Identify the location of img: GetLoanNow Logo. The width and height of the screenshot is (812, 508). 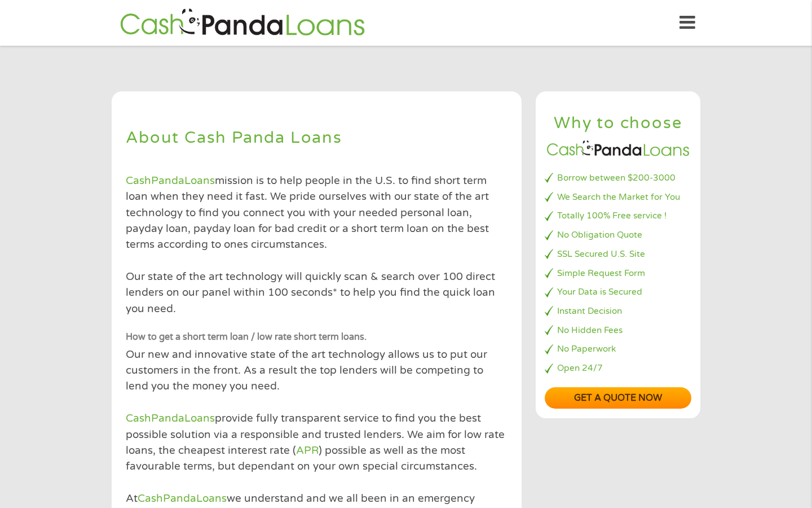
(243, 22).